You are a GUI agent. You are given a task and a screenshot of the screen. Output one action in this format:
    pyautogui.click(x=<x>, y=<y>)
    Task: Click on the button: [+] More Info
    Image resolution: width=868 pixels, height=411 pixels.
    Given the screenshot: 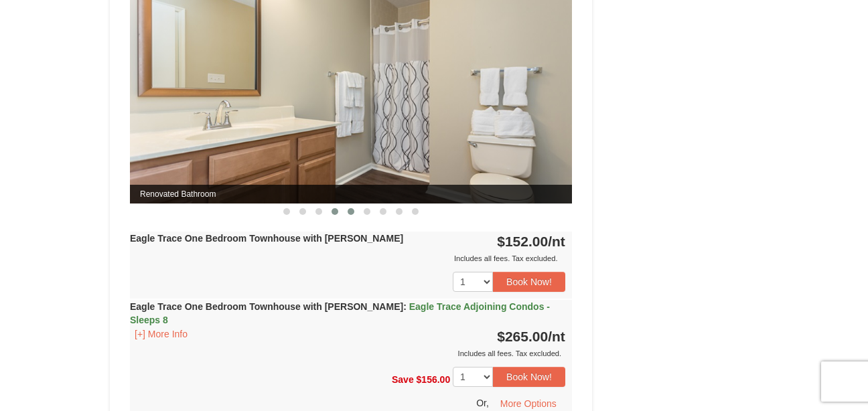 What is the action you would take?
    pyautogui.click(x=161, y=334)
    